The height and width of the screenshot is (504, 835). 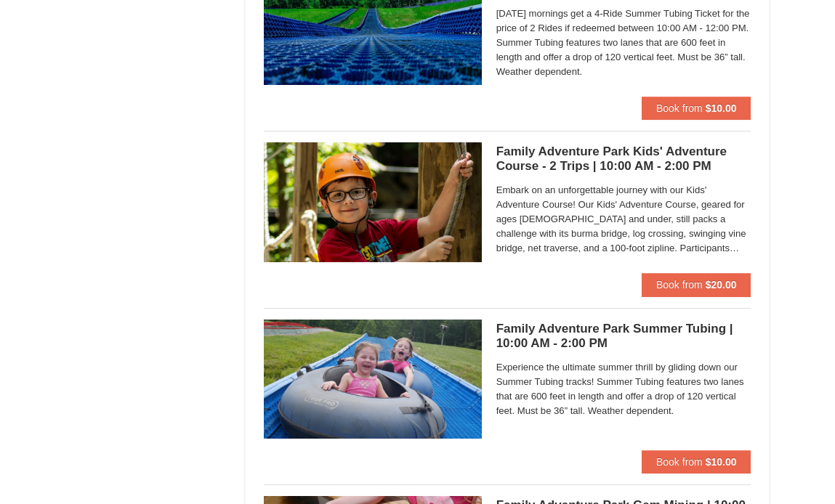 I want to click on h5: Family Adventure Park Kids' Adventure Course - 2 Trips | 10:00 AM - 2:00 PM, so click(x=623, y=159).